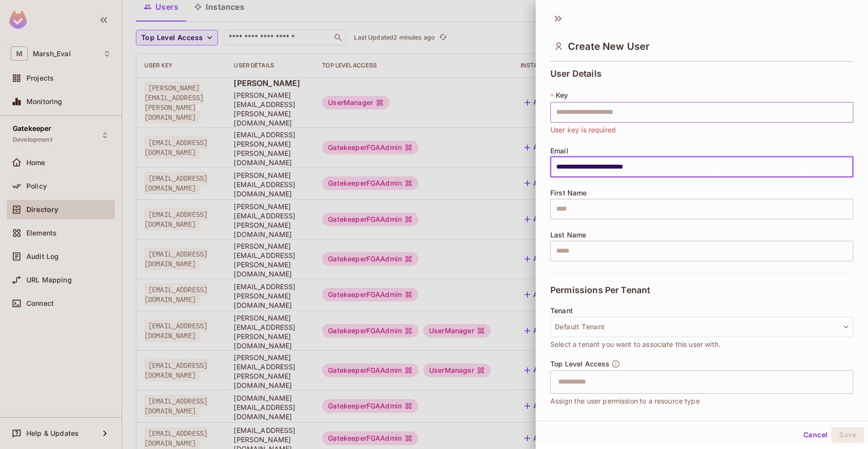  Describe the element at coordinates (702, 327) in the screenshot. I see `button: Default Tenant` at that location.